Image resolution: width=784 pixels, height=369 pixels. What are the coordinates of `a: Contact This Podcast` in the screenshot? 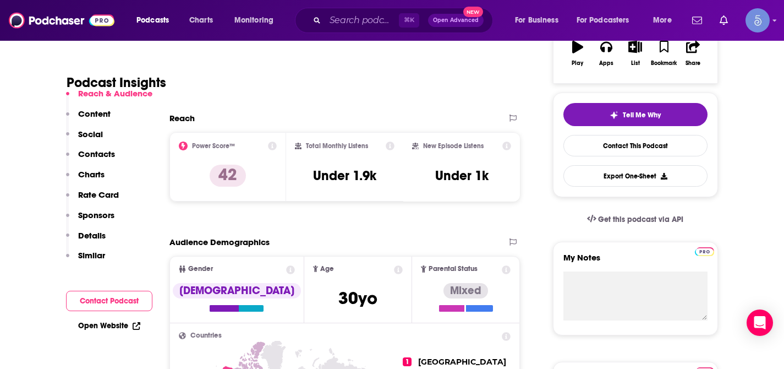 It's located at (636, 145).